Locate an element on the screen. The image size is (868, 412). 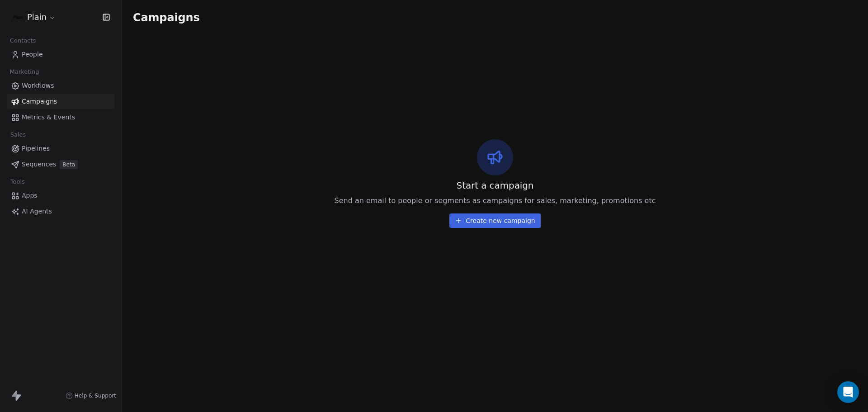
span: Pipelines is located at coordinates (35, 148).